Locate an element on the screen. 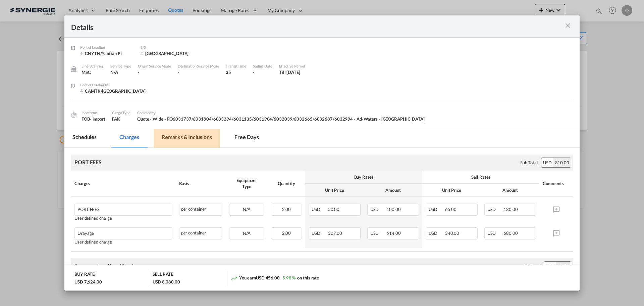  md-icon: icon-trending-up is located at coordinates (234, 278).